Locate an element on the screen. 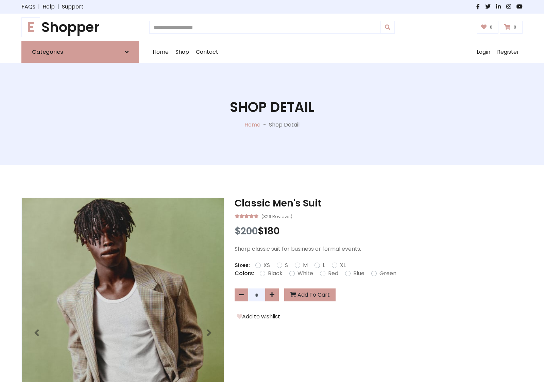 Image resolution: width=544 pixels, height=382 pixels. label: S is located at coordinates (287, 265).